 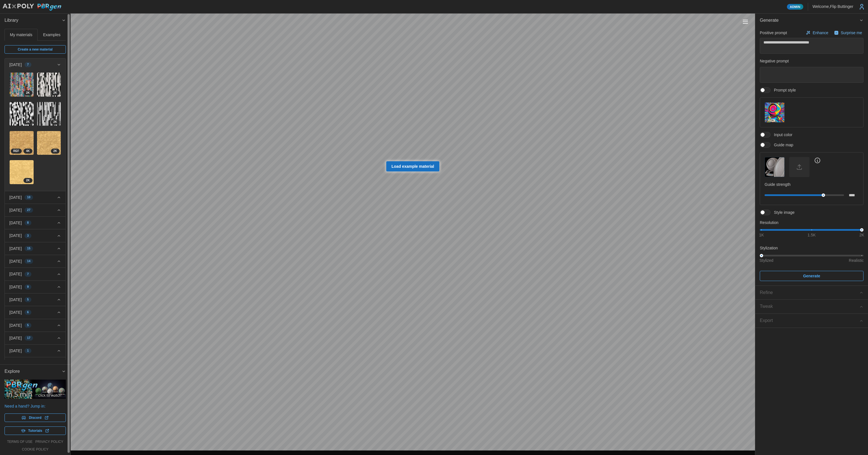 I want to click on button: Toggle viewport controls, so click(x=745, y=22).